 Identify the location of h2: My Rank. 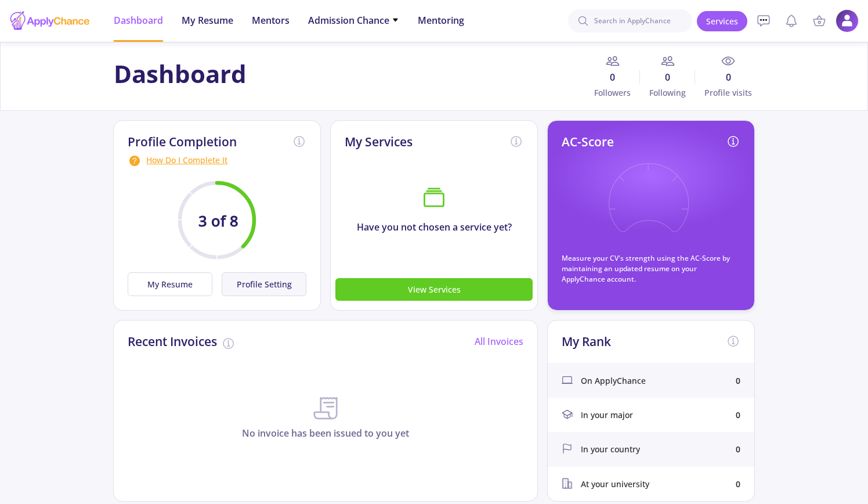
(586, 341).